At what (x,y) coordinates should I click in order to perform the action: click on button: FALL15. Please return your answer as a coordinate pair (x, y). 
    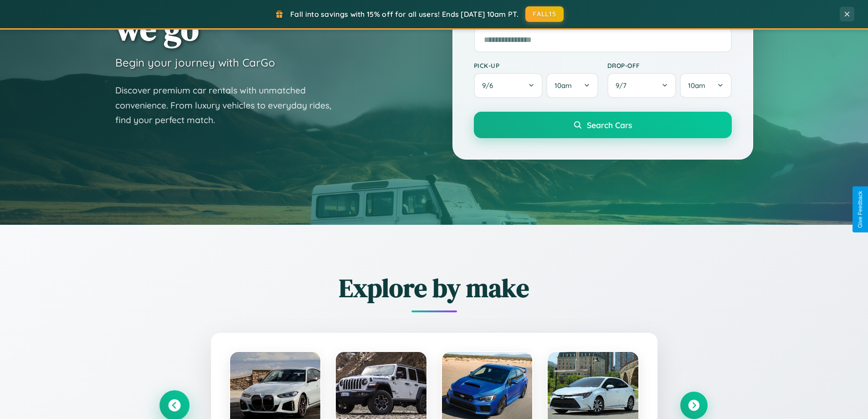
    Looking at the image, I should click on (544, 14).